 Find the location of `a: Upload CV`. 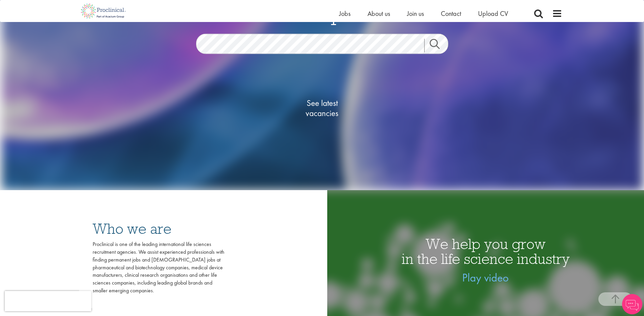

a: Upload CV is located at coordinates (493, 14).